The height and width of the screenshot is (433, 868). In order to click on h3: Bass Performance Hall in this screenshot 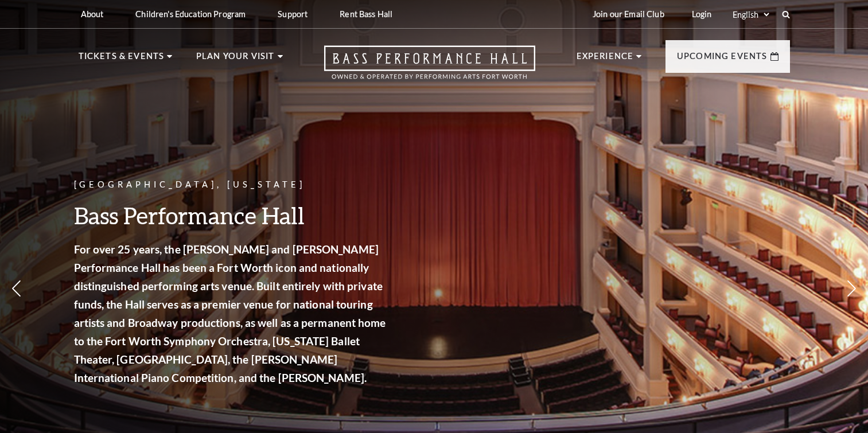, I will do `click(231, 215)`.